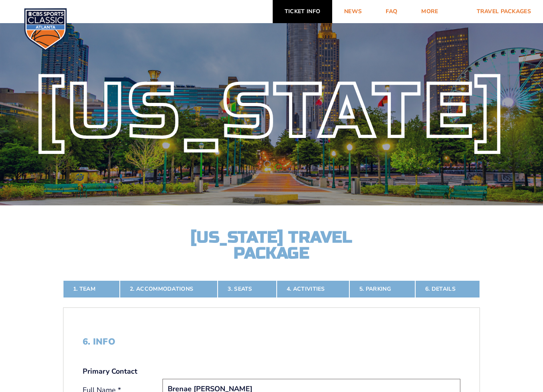 This screenshot has width=543, height=392. Describe the element at coordinates (381, 289) in the screenshot. I see `a: 5. Parking` at that location.